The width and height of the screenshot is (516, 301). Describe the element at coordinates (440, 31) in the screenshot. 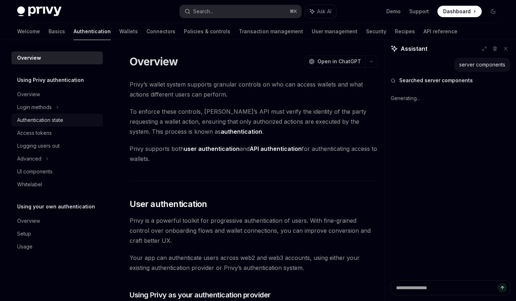

I see `a: API reference` at that location.